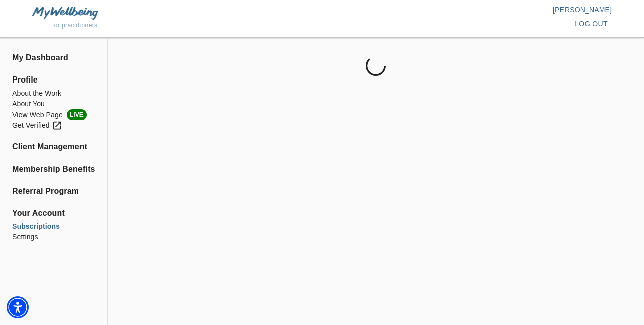 The width and height of the screenshot is (644, 325). Describe the element at coordinates (53, 237) in the screenshot. I see `a: Settings` at that location.